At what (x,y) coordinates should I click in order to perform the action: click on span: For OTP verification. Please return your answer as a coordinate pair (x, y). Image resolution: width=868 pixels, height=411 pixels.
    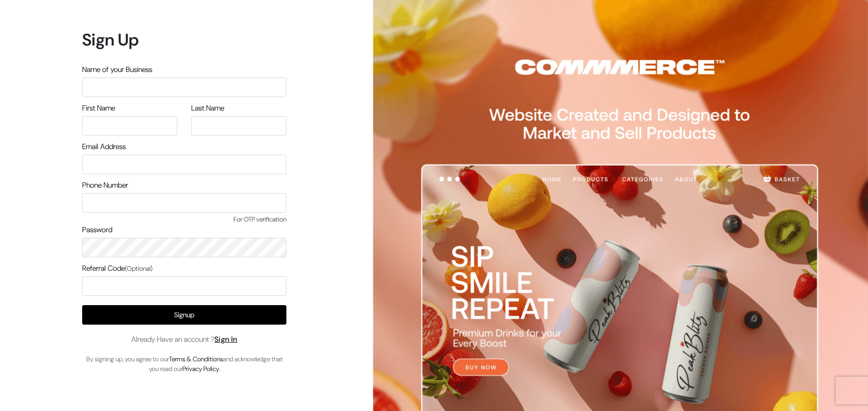
    Looking at the image, I should click on (184, 219).